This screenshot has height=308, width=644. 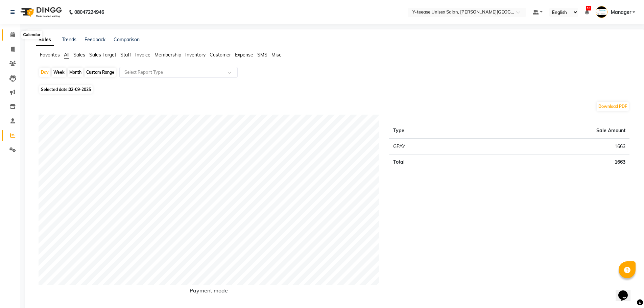 I want to click on a: Trends, so click(x=69, y=40).